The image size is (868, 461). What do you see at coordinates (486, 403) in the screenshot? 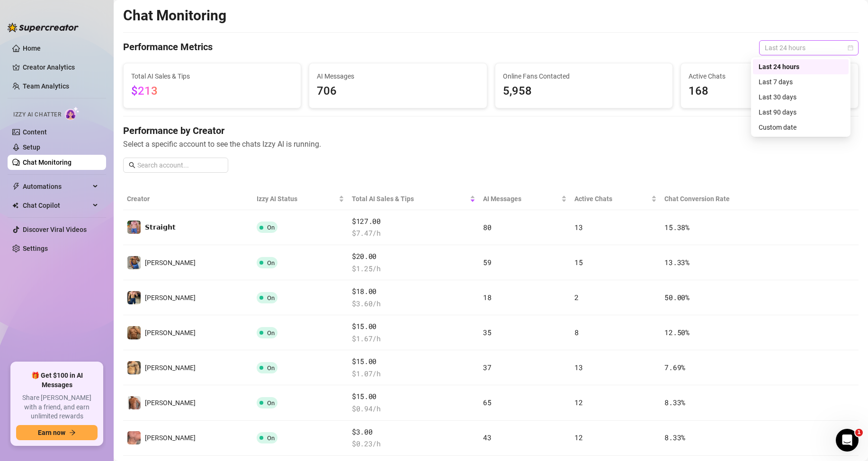
I see `span: 65` at bounding box center [486, 403].